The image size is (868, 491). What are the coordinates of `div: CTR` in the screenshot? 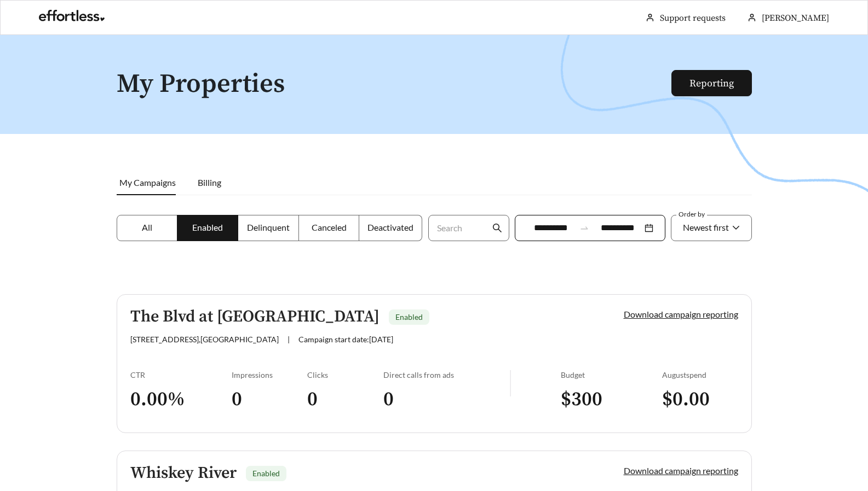 It's located at (181, 374).